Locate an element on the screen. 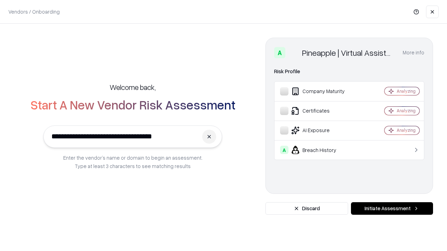 The image size is (447, 251). div: Pineapple | Virtual Assistant Agency is located at coordinates (348, 53).